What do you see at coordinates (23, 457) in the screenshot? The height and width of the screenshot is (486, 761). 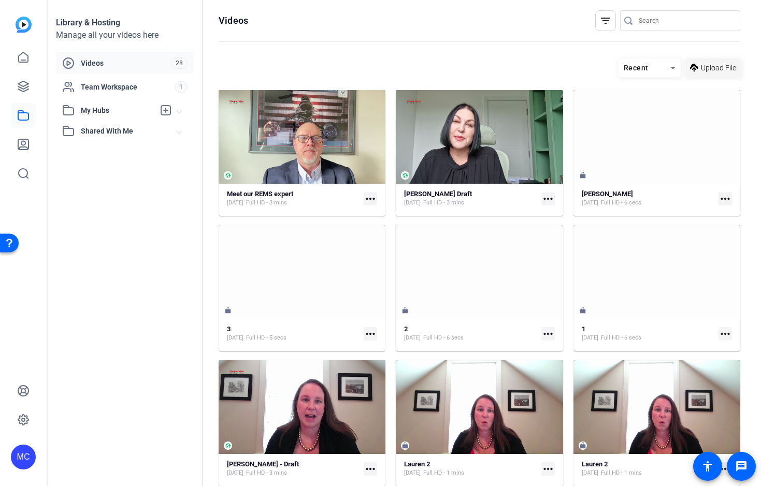 I see `div: MC` at bounding box center [23, 457].